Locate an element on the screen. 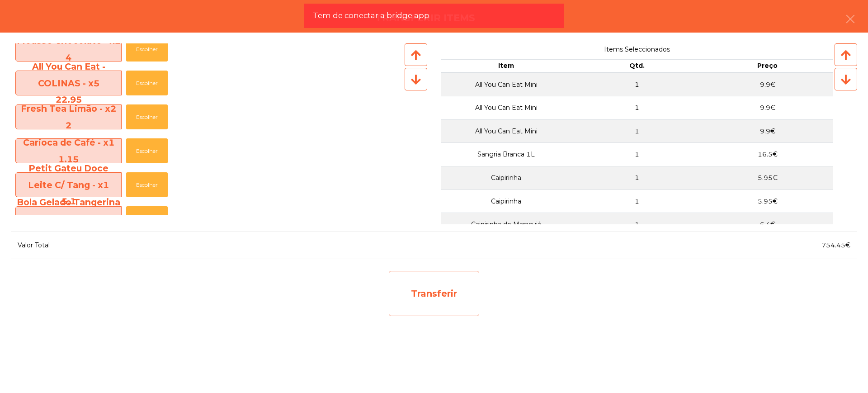 This screenshot has width=868, height=393. th: Item is located at coordinates (506, 66).